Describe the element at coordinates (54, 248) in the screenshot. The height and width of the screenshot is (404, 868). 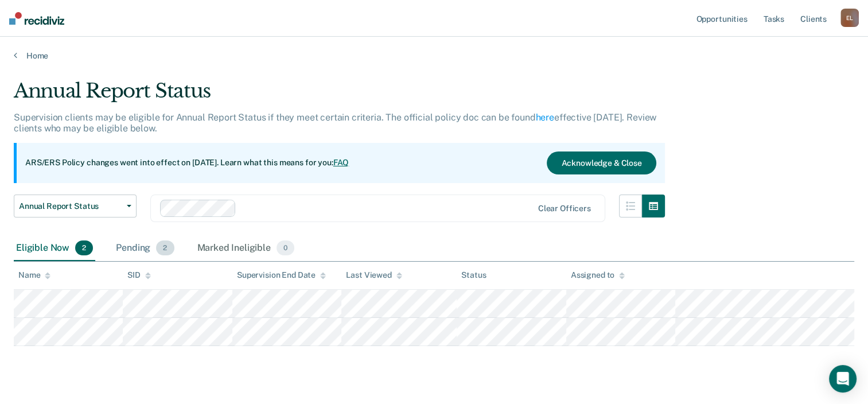
I see `div: Eligible Now2` at that location.